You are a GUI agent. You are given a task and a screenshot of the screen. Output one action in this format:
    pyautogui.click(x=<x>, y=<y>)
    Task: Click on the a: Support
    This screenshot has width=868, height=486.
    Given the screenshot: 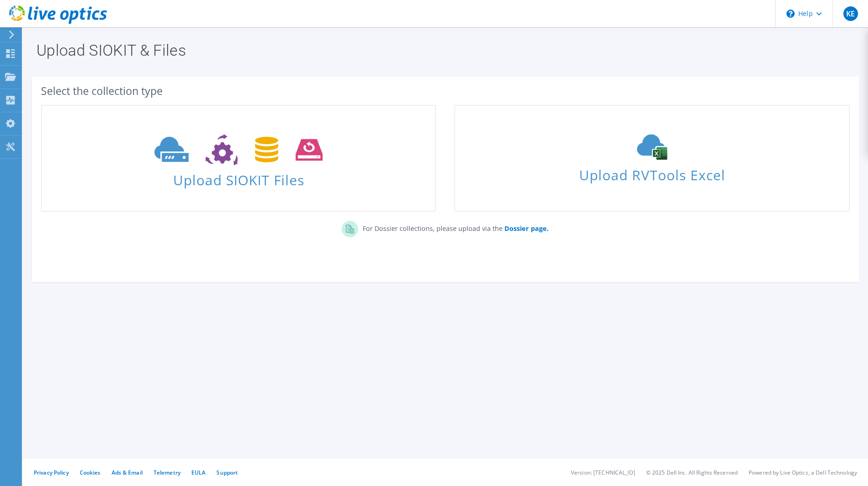 What is the action you would take?
    pyautogui.click(x=227, y=472)
    